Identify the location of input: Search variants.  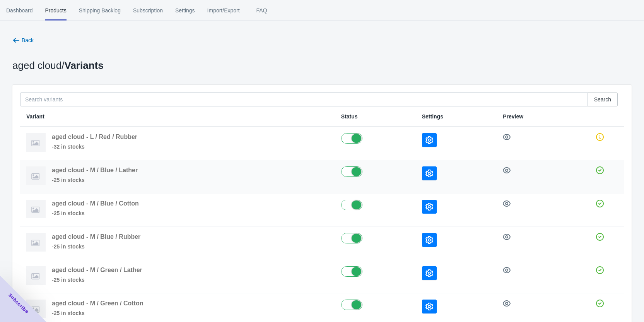
(304, 100).